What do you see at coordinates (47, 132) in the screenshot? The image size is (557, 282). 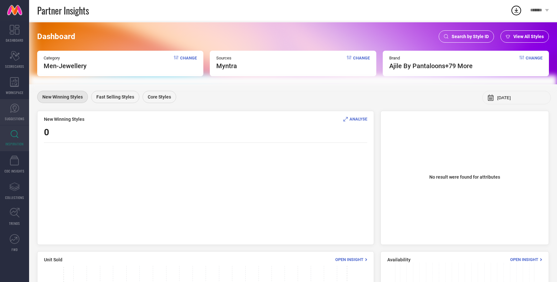 I see `span: 0` at bounding box center [47, 132].